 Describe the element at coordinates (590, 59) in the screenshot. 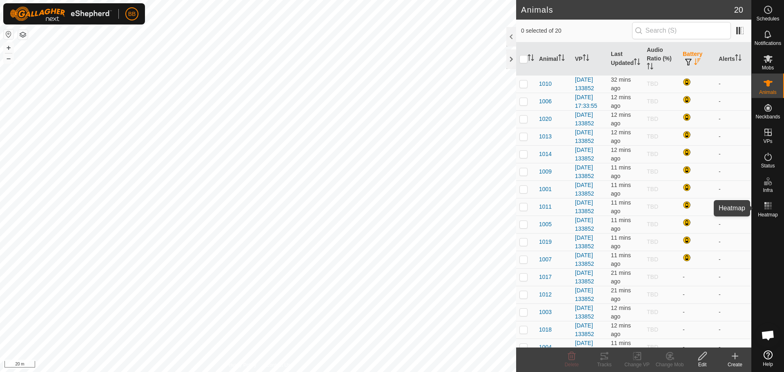

I see `th: VP` at that location.